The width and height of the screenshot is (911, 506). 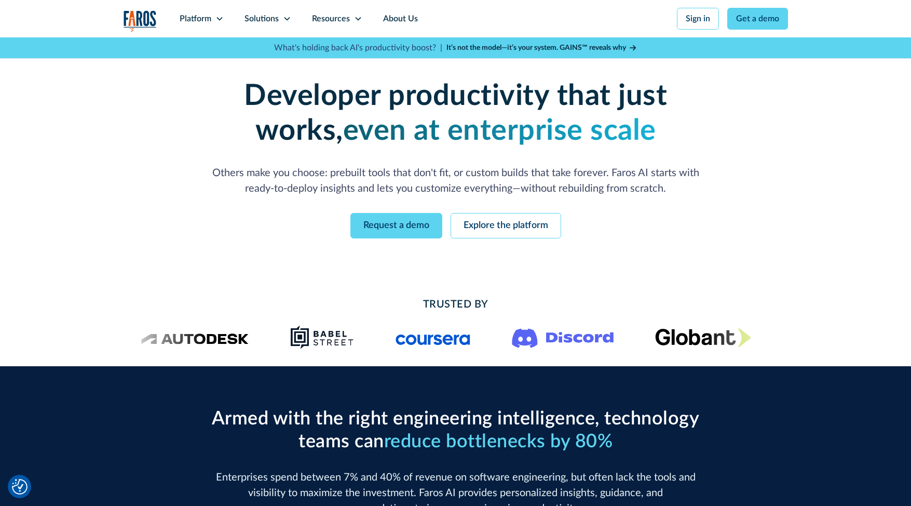 What do you see at coordinates (396, 225) in the screenshot?
I see `a: Request a demo` at bounding box center [396, 225].